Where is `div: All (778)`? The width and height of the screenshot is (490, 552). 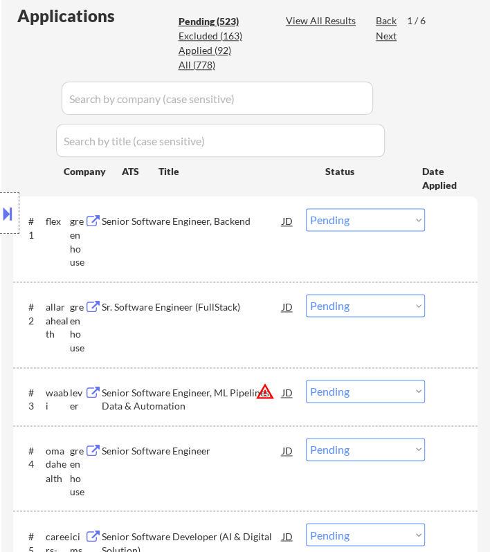
div: All (778) is located at coordinates (212, 65).